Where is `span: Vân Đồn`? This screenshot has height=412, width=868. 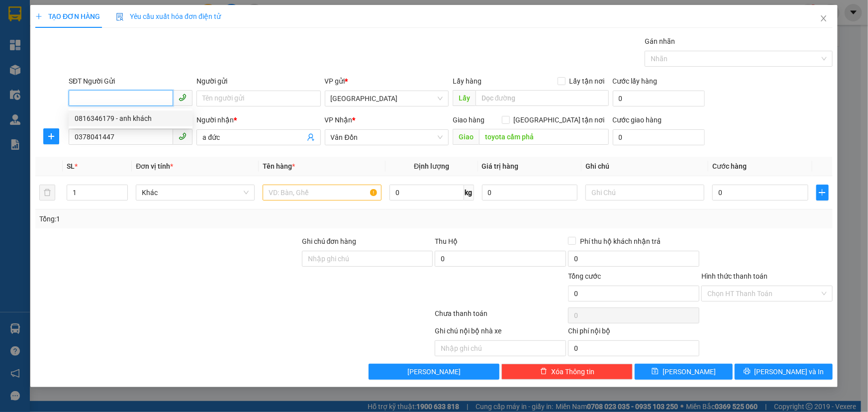
span: Vân Đồn is located at coordinates (387, 137).